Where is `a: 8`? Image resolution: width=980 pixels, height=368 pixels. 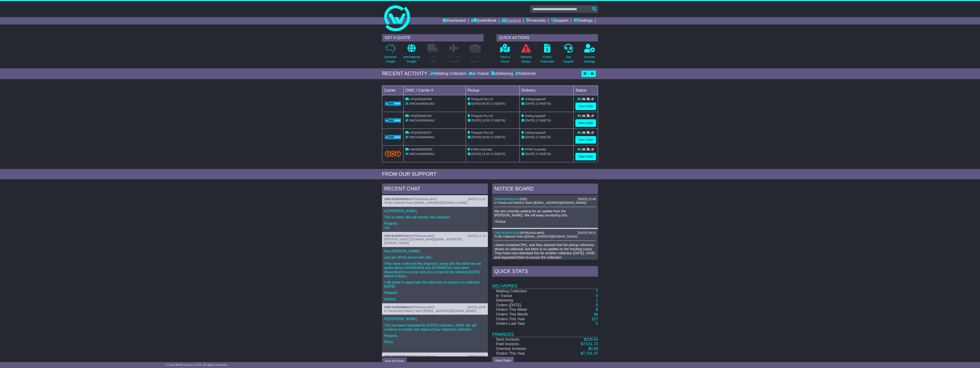 a: 8 is located at coordinates (597, 310).